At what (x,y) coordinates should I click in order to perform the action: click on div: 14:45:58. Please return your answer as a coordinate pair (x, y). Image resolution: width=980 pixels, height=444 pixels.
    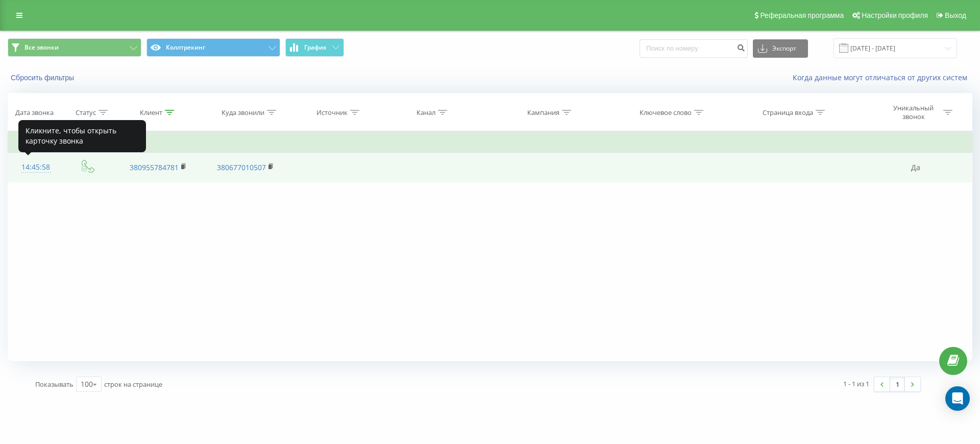
    Looking at the image, I should click on (36, 167).